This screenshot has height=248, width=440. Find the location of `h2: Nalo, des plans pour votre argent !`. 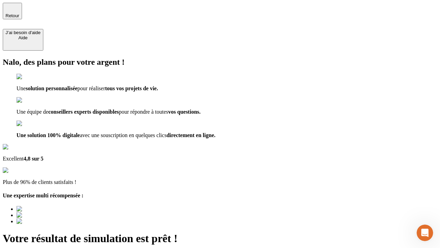

h2: Nalo, des plans pour votre argent ! is located at coordinates (220, 62).